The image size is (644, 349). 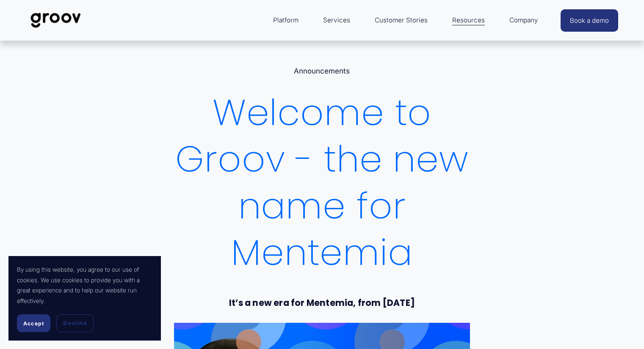 What do you see at coordinates (589, 20) in the screenshot?
I see `a: Book a demo` at bounding box center [589, 20].